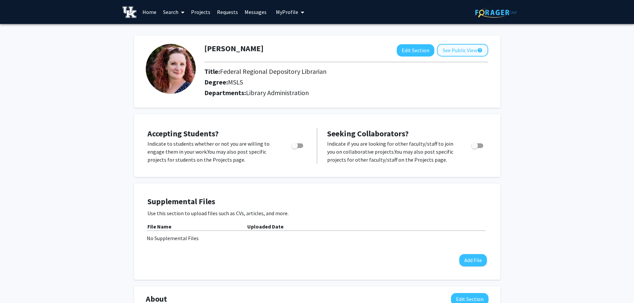 This screenshot has height=303, width=634. What do you see at coordinates (346, 93) in the screenshot?
I see `h2: Departments:` at bounding box center [346, 93].